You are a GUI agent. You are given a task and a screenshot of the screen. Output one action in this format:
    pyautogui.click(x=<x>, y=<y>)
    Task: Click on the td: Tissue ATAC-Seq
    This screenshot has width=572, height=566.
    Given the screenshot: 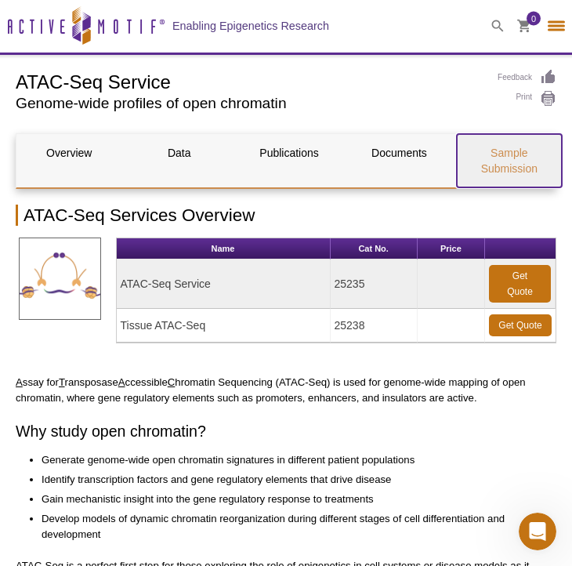 What is the action you would take?
    pyautogui.click(x=223, y=325)
    